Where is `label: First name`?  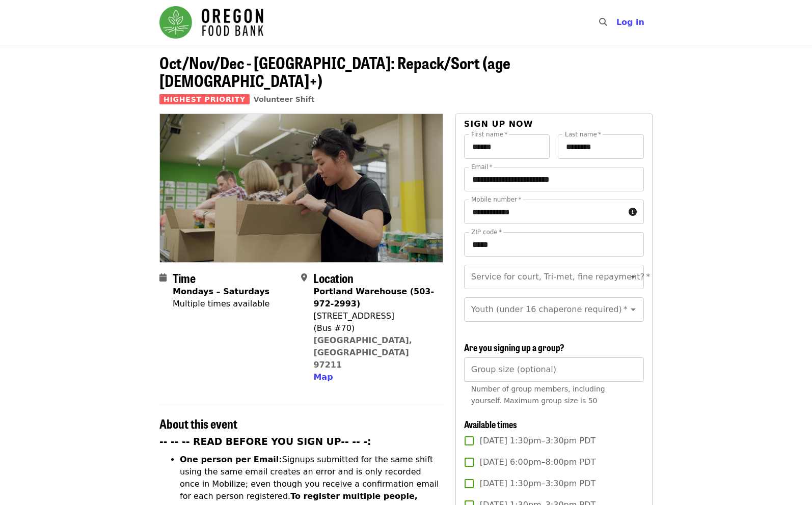 label: First name is located at coordinates (490, 134).